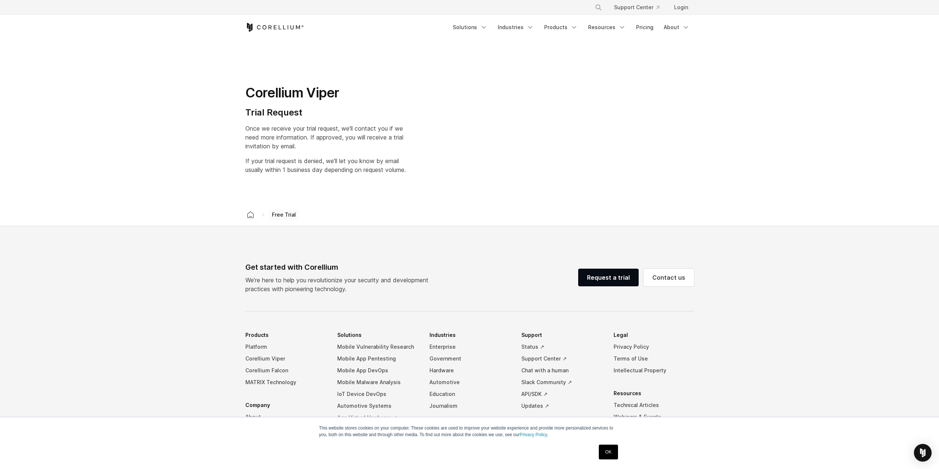  What do you see at coordinates (378, 347) in the screenshot?
I see `a: Mobile Vulnerability Research` at bounding box center [378, 347].